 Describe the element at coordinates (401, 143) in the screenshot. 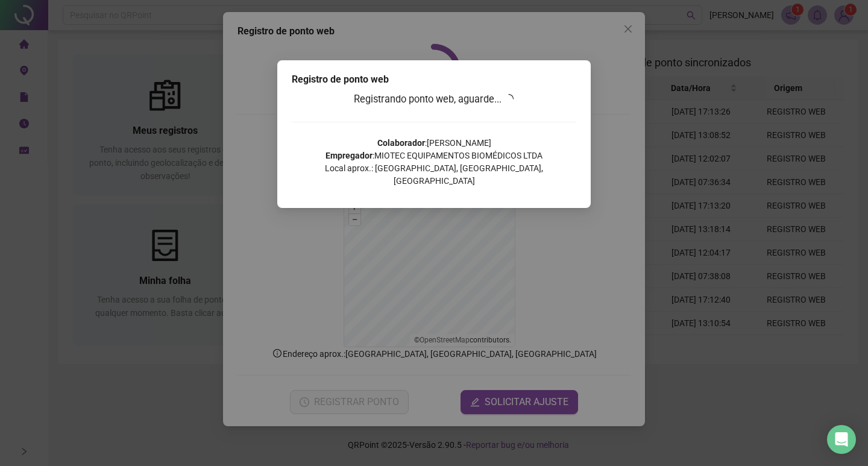

I see `strong: Colaborador` at that location.